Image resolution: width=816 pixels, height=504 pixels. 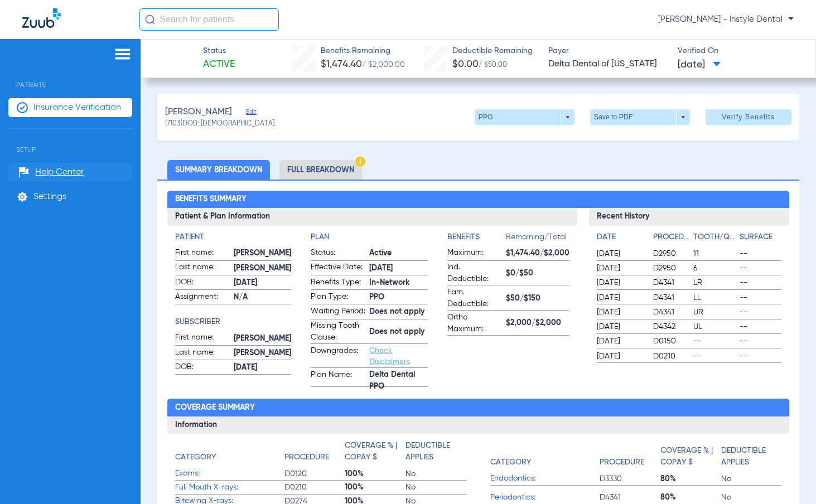 I want to click on span: Fam. Deductible:, so click(x=475, y=298).